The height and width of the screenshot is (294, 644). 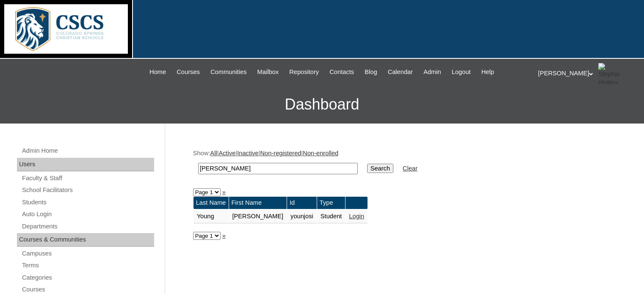 What do you see at coordinates (88, 178) in the screenshot?
I see `a: Faculty & Staff` at bounding box center [88, 178].